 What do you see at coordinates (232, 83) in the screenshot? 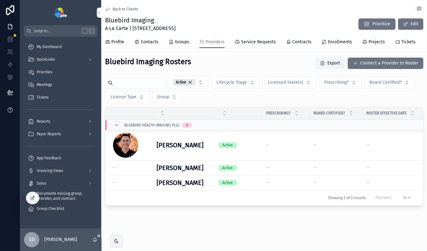
I see `span: Lifecycle Stage` at bounding box center [232, 83].